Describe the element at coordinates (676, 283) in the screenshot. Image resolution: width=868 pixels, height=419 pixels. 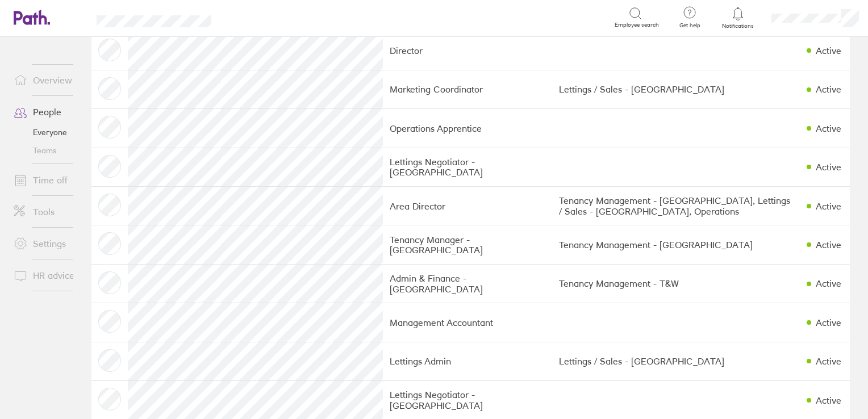
I see `td: Tenancy Management - T&W` at that location.